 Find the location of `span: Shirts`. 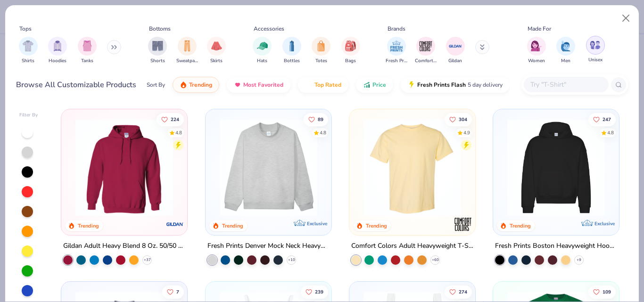

span: Shirts is located at coordinates (28, 61).